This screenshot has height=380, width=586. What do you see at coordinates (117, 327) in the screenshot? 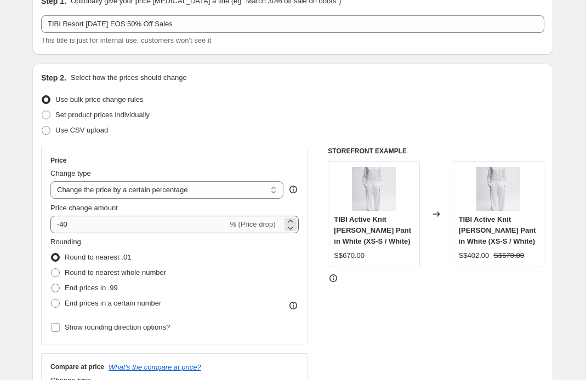
I see `span: Show rounding direction options?` at bounding box center [117, 327].